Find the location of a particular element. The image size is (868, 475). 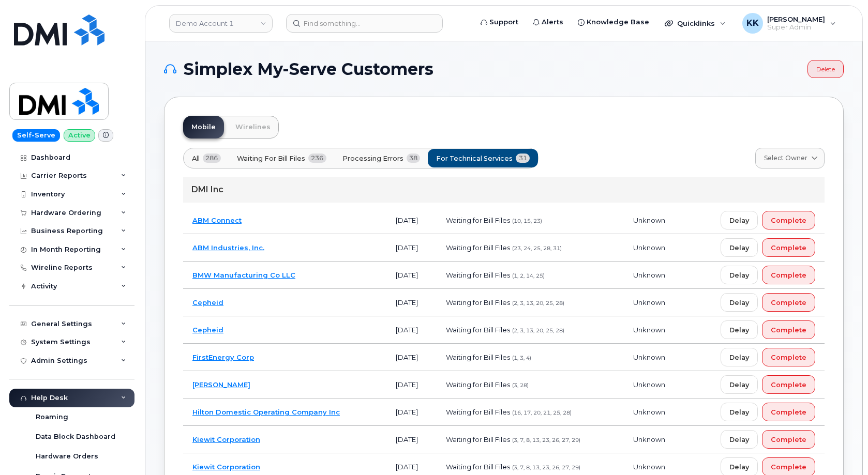

a: Wirelines is located at coordinates (253, 127).